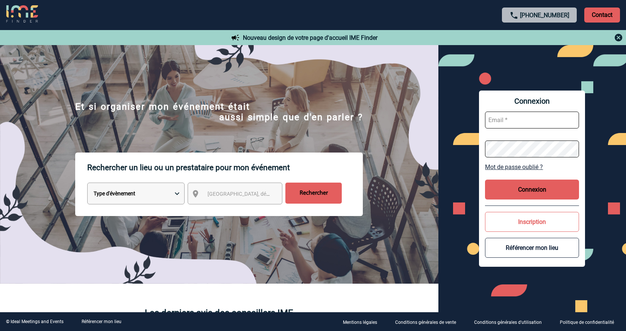 The image size is (626, 331). I want to click on div: © Ideal Meetings and Events, so click(35, 322).